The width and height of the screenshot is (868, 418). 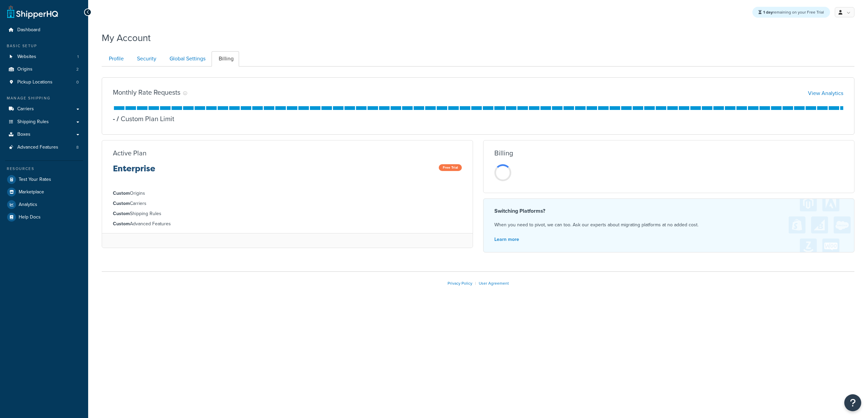 I want to click on a: Privacy Policy, so click(x=460, y=284).